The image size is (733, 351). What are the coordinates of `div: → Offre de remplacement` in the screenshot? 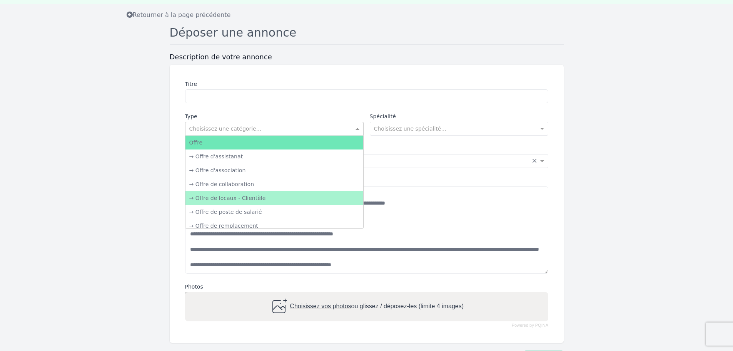 It's located at (274, 225).